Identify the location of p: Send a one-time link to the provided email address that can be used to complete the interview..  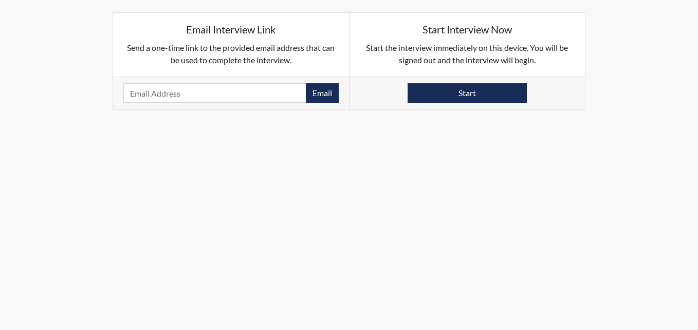
(231, 54).